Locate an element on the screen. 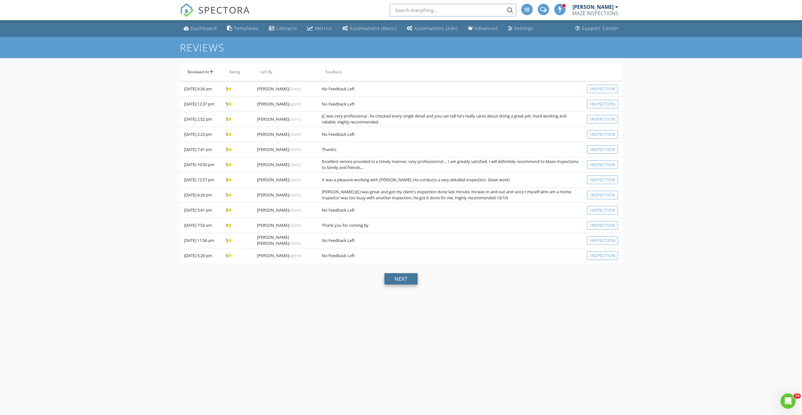  div: Automations (Basic) is located at coordinates (373, 28).